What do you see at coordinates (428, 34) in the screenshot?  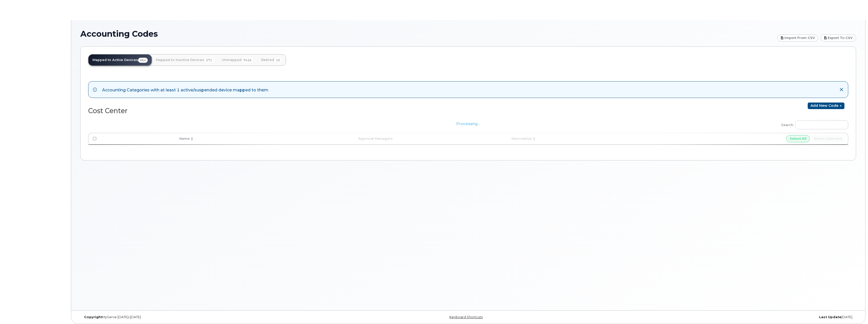 I see `h1: Accounting Codes` at bounding box center [428, 34].